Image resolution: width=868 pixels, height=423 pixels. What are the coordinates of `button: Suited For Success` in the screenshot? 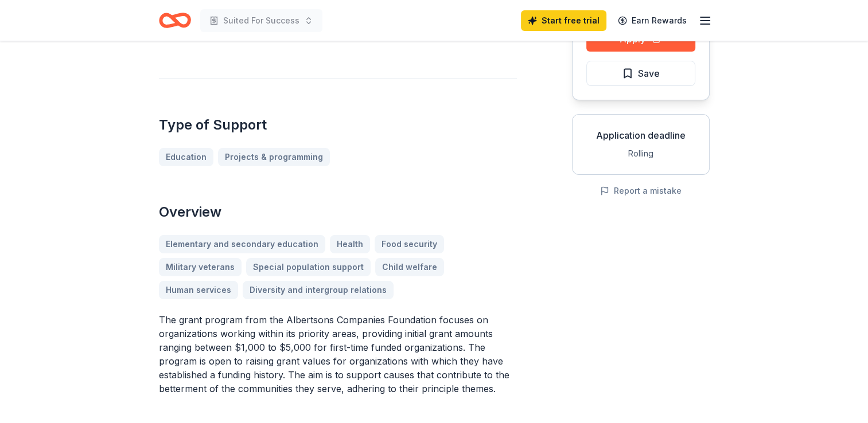 It's located at (261, 21).